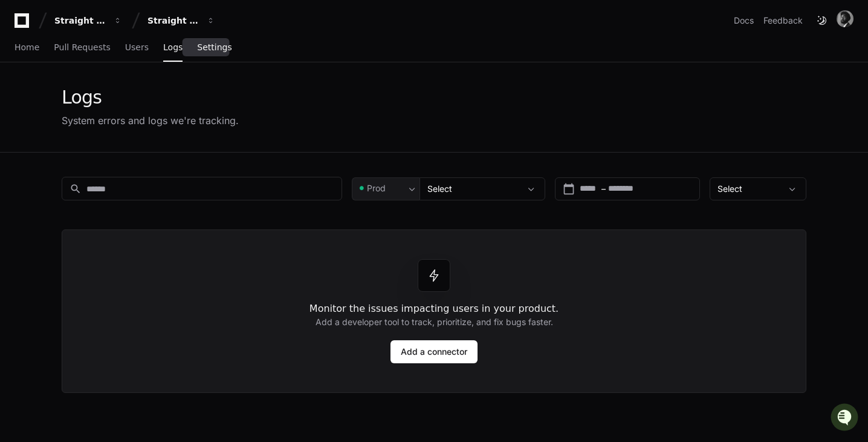 The image size is (868, 442). What do you see at coordinates (76, 189) in the screenshot?
I see `mat-icon: search` at bounding box center [76, 189].